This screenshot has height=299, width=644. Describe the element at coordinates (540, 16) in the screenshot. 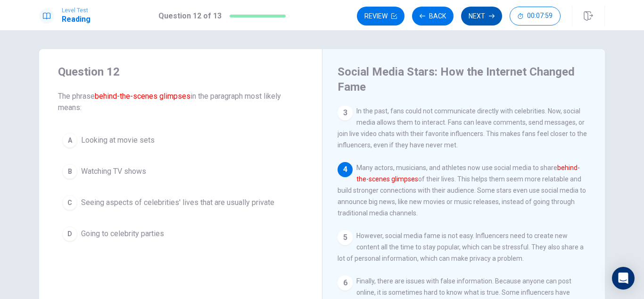

I see `span: 00:07:59` at that location.